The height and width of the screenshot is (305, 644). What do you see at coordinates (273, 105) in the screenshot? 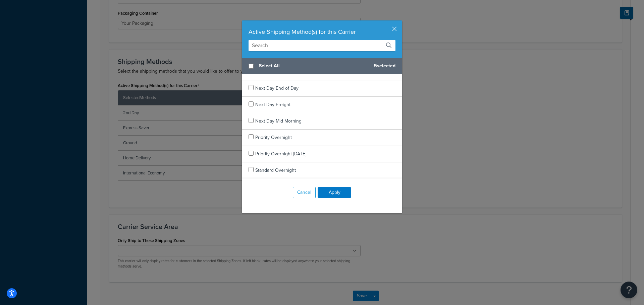
I see `span: Next Day Freight` at bounding box center [273, 105].